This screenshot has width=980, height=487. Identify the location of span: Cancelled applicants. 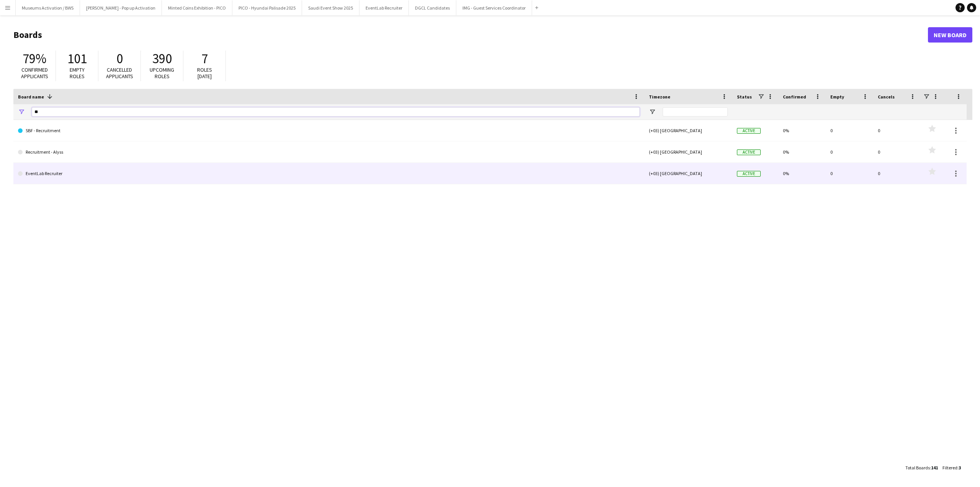
(119, 73).